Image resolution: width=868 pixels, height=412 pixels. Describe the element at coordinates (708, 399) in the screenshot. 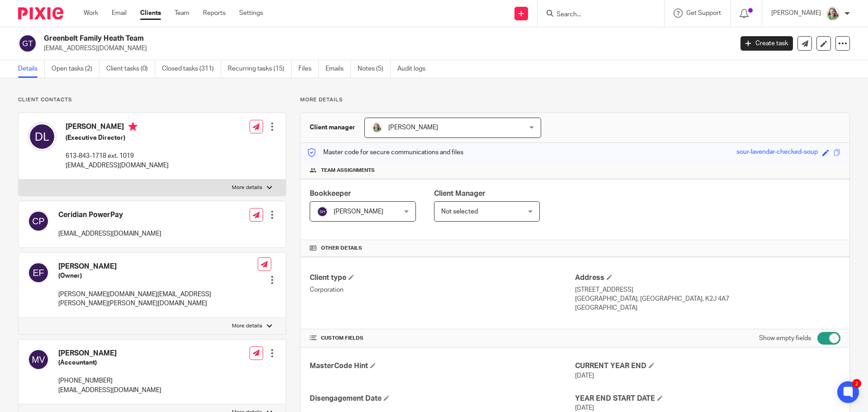

I see `h4: YEAR END START DATE` at that location.